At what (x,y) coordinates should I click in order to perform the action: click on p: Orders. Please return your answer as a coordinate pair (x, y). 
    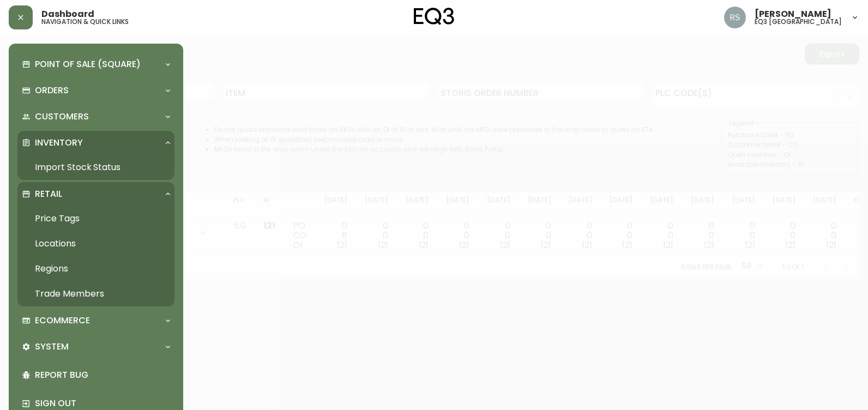
    Looking at the image, I should click on (51, 91).